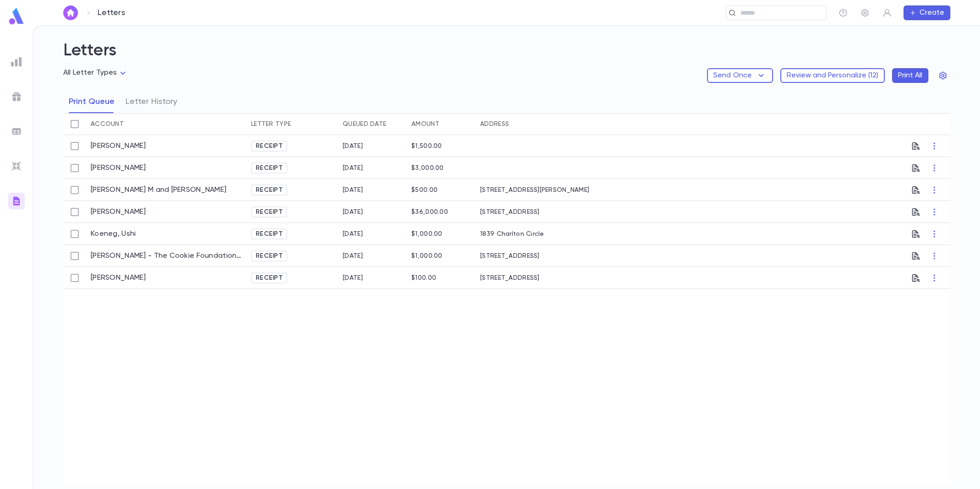 Image resolution: width=980 pixels, height=489 pixels. What do you see at coordinates (96, 73) in the screenshot?
I see `div: All Letter Types` at bounding box center [96, 73].